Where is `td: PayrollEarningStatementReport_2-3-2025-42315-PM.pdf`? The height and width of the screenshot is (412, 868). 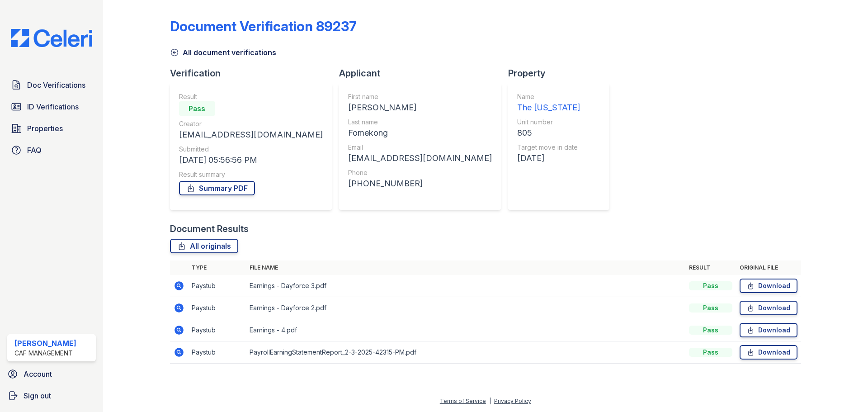 td: PayrollEarningStatementReport_2-3-2025-42315-PM.pdf is located at coordinates (466, 352).